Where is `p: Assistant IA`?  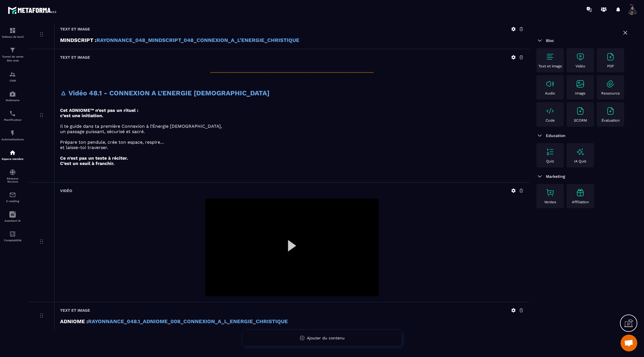 p: Assistant IA is located at coordinates (13, 220).